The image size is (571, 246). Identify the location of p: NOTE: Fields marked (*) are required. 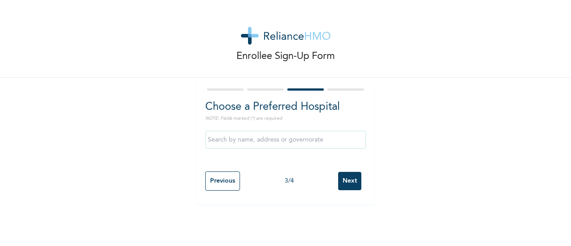
(286, 118).